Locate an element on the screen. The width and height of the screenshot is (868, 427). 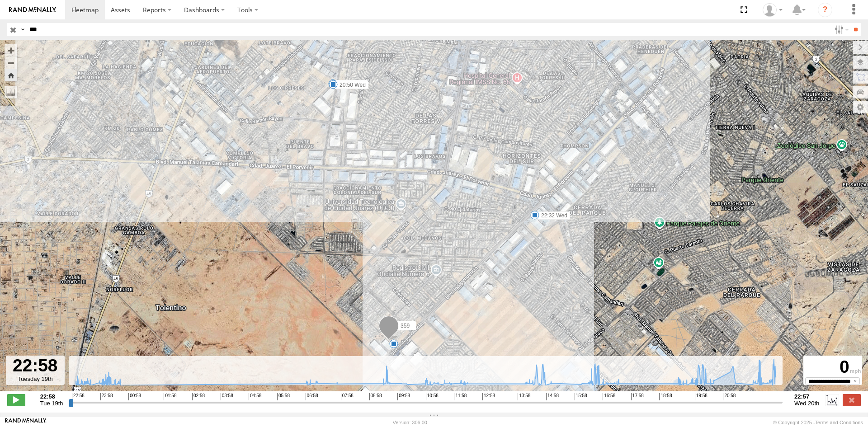
label: Close is located at coordinates (852, 400).